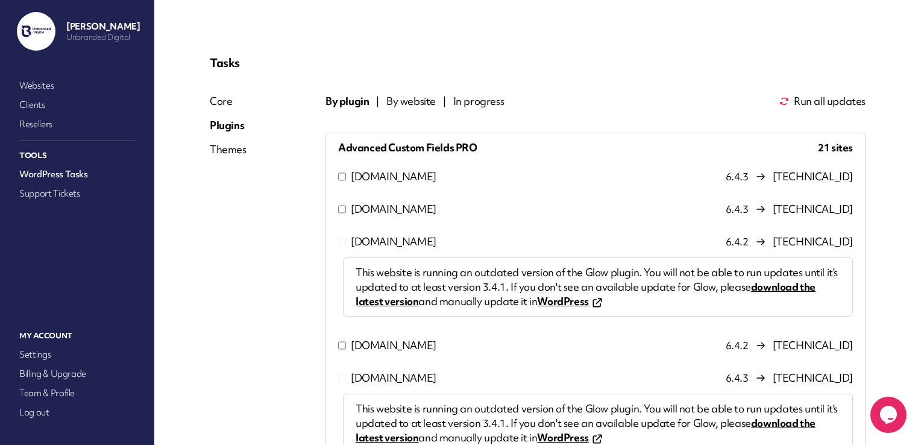 The width and height of the screenshot is (921, 445). I want to click on div: Plugins, so click(228, 125).